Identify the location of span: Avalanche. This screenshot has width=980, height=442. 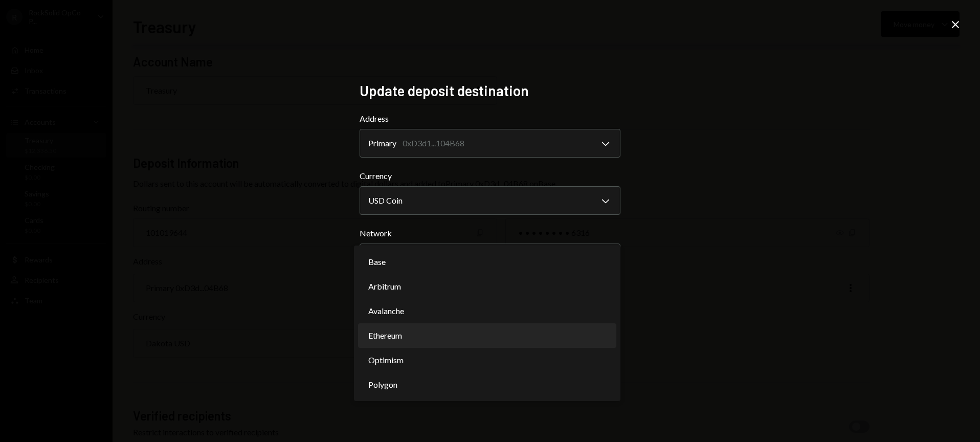
(386, 311).